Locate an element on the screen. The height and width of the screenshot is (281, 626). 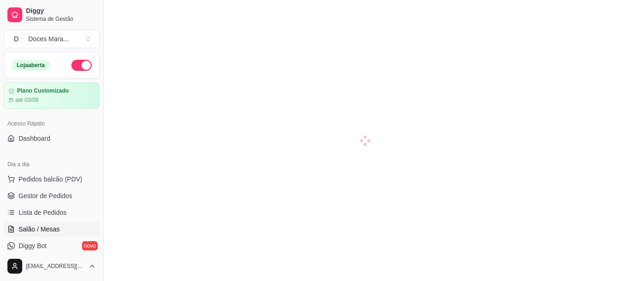
div: Doces Mara ... is located at coordinates (48, 39).